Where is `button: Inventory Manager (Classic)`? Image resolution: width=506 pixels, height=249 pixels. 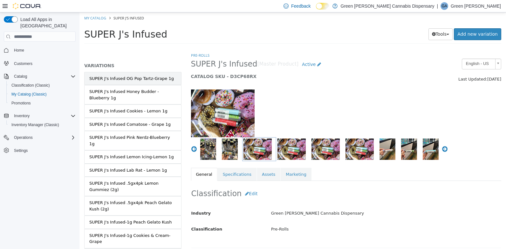 button: Inventory Manager (Classic) is located at coordinates (42, 125).